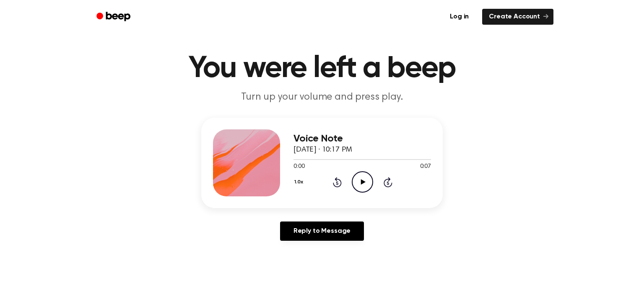  I want to click on h1: You were left a beep, so click(322, 69).